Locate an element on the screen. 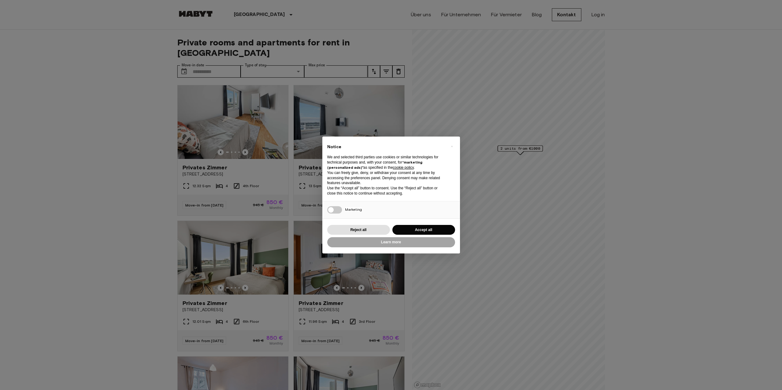 Image resolution: width=782 pixels, height=390 pixels. h2: Notice is located at coordinates (386, 147).